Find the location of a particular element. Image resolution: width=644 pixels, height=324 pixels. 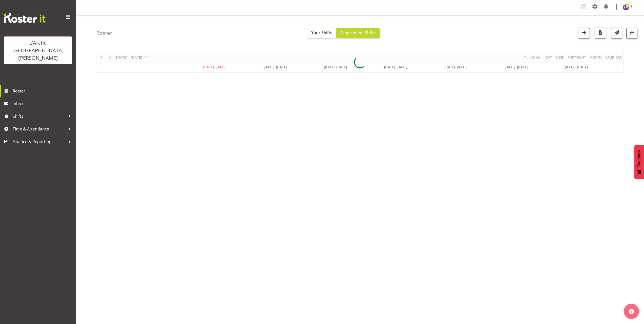

span: Department Shifts is located at coordinates (358, 33).